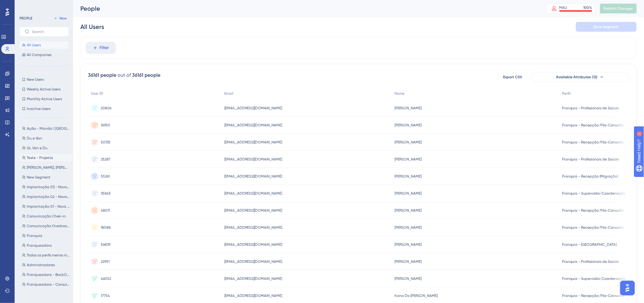  What do you see at coordinates (34, 45) in the screenshot?
I see `span: All Users` at bounding box center [34, 45].